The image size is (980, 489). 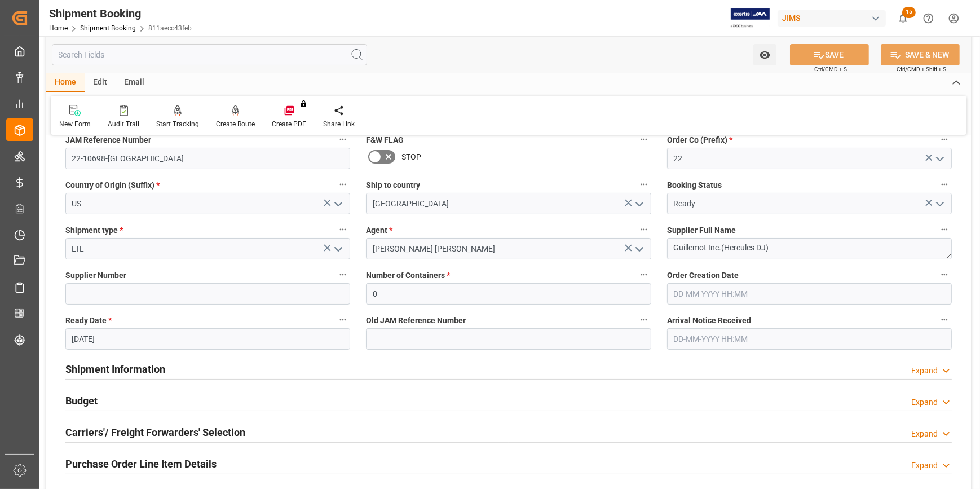 I want to click on button: Old JAM Reference Number, so click(x=644, y=320).